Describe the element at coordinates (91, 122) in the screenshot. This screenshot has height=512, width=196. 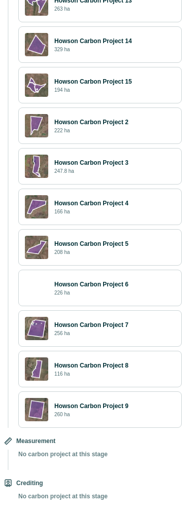
I see `p: Howson Carbon Project 2` at that location.